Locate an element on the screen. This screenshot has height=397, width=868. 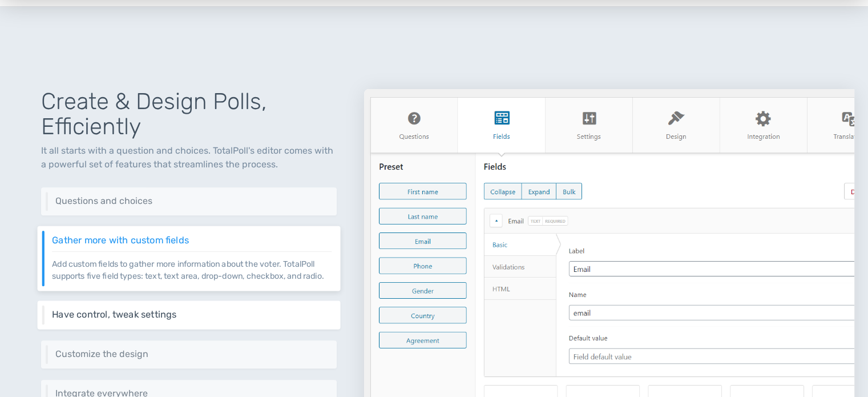
h6: Have control, tweak settings is located at coordinates (192, 315).